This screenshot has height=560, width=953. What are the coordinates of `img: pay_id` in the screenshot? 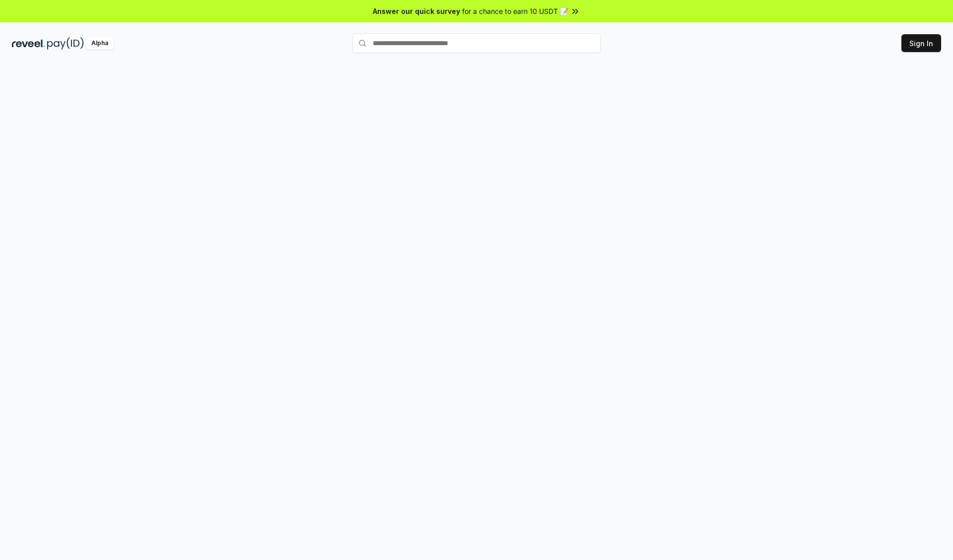 It's located at (65, 43).